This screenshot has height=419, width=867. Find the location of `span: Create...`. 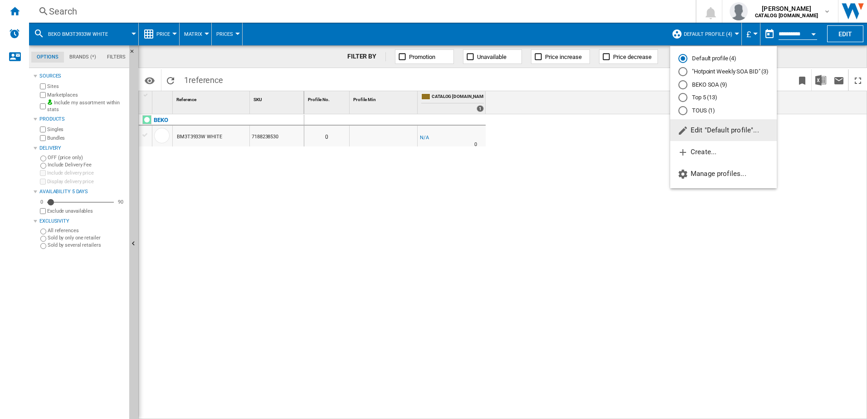

span: Create... is located at coordinates (697, 152).